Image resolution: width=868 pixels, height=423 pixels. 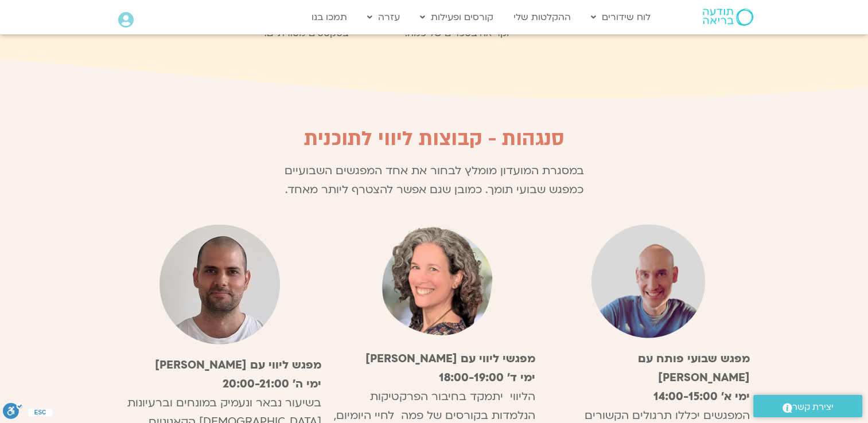 I want to click on img: תודעה בריאה, so click(x=728, y=17).